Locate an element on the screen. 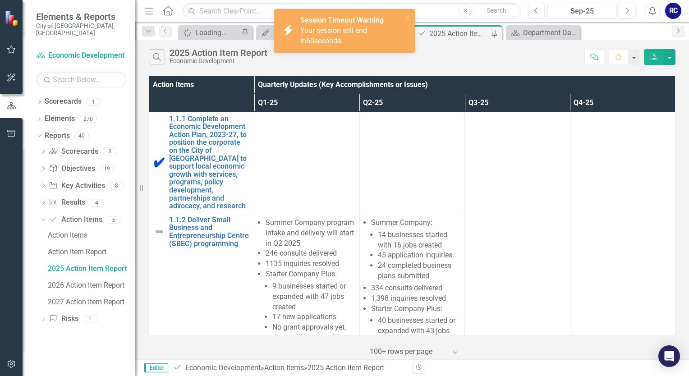 The image size is (689, 376). input: Search ClearPoint... is located at coordinates (352, 11).